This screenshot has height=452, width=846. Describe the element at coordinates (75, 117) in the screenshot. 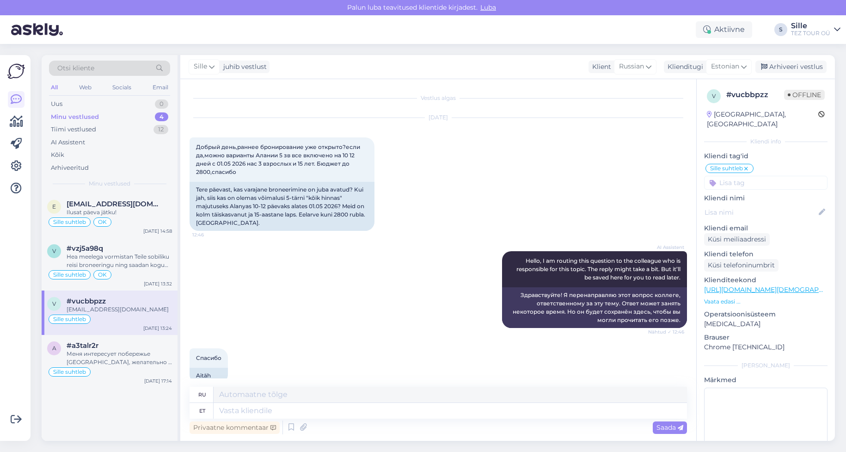

I see `div: Minu vestlused` at that location.